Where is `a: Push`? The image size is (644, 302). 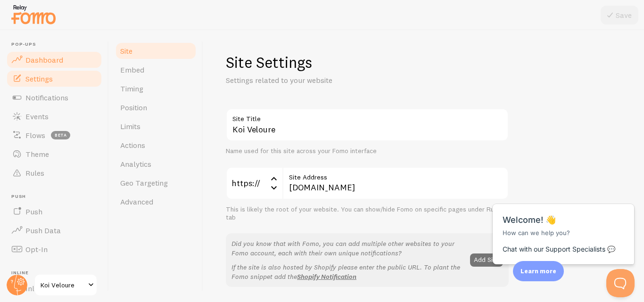 a: Push is located at coordinates (54, 212).